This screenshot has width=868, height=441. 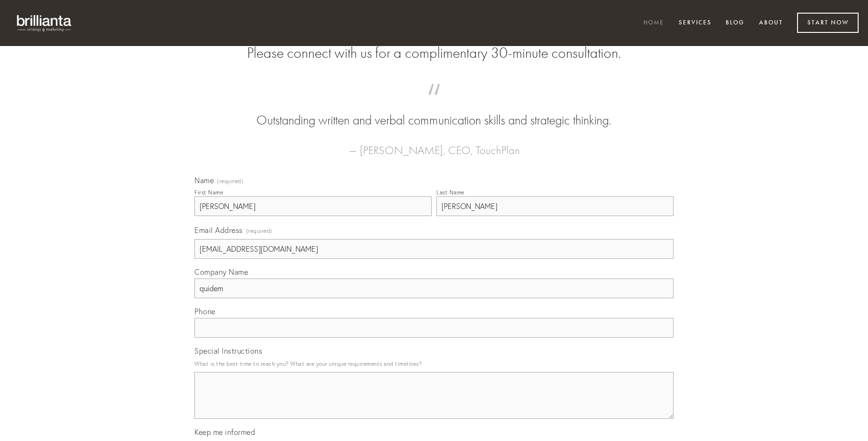 What do you see at coordinates (228, 350) in the screenshot?
I see `span: Special Instructions` at bounding box center [228, 350].